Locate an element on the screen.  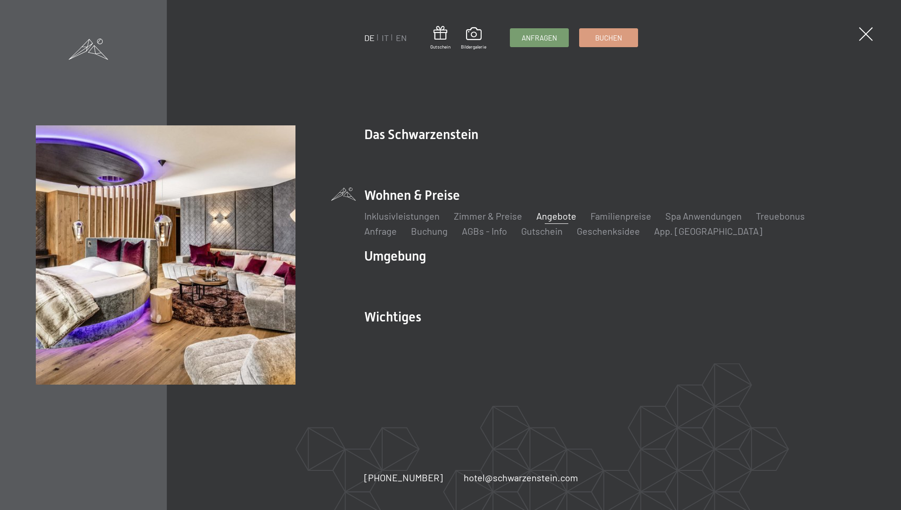
a: Buchung is located at coordinates (429, 231).